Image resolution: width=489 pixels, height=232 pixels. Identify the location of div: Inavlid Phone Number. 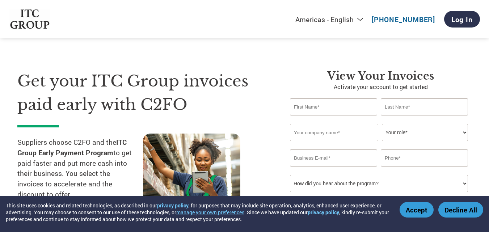
(424, 169).